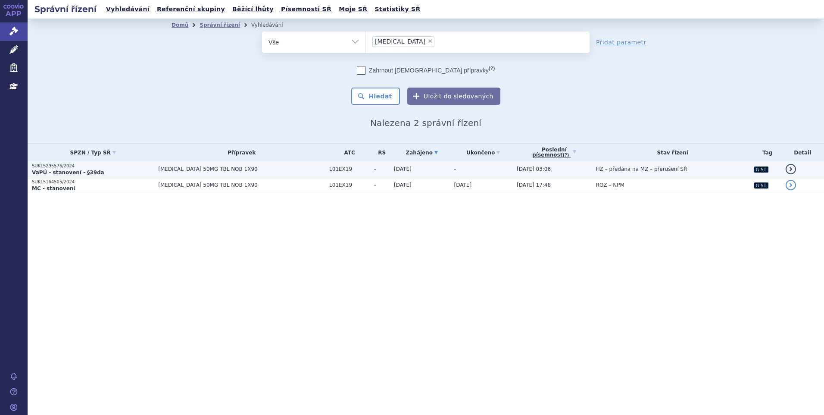 Image resolution: width=824 pixels, height=415 pixels. Describe the element at coordinates (803, 152) in the screenshot. I see `th: Detail` at that location.